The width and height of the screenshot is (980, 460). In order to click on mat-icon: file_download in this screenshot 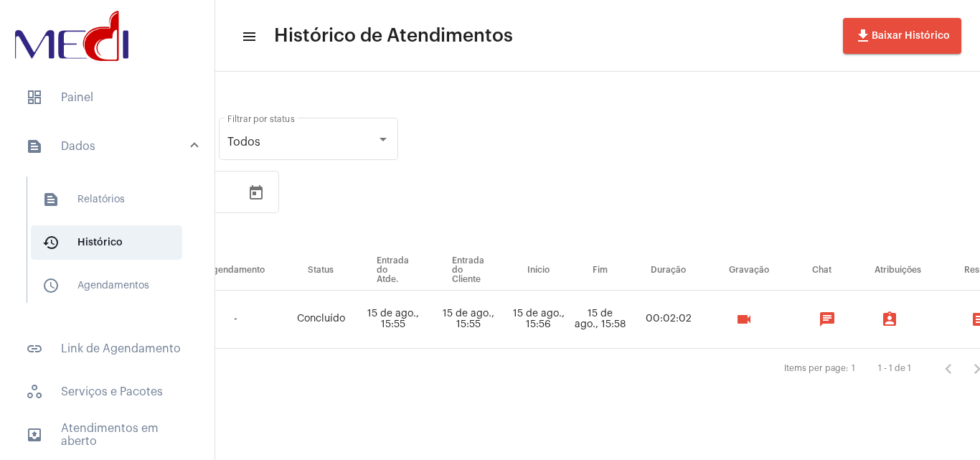, I will do `click(863, 36)`.